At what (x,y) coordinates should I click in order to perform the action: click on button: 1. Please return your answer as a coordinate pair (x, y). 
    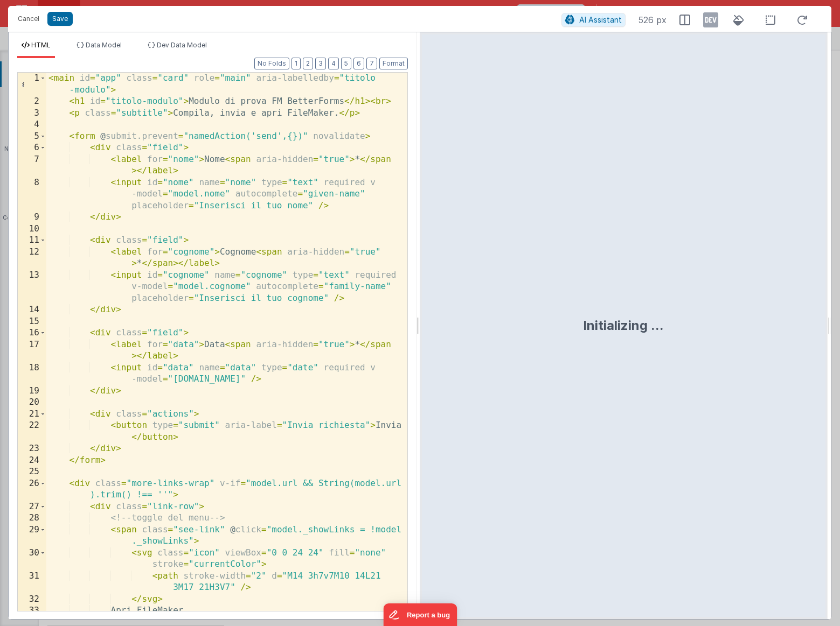
    Looking at the image, I should click on (296, 63).